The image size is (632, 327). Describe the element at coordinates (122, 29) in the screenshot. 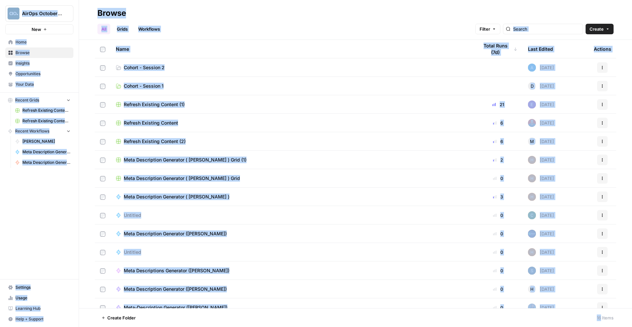

I see `a: Grids` at that location.